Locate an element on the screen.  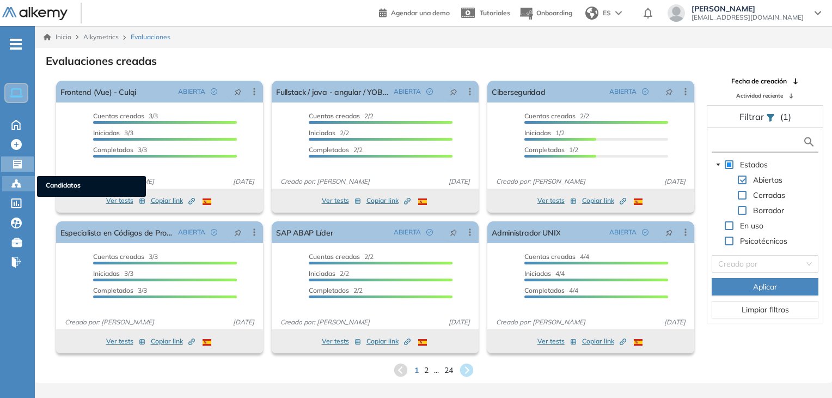
img: search icon is located at coordinates (809, 142).